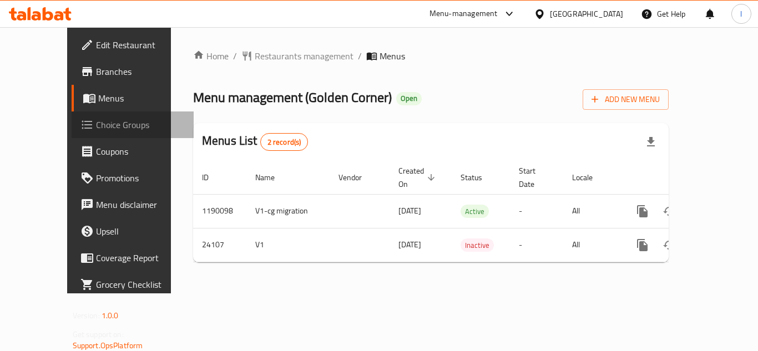  Describe the element at coordinates (409, 98) in the screenshot. I see `span: Open` at that location.